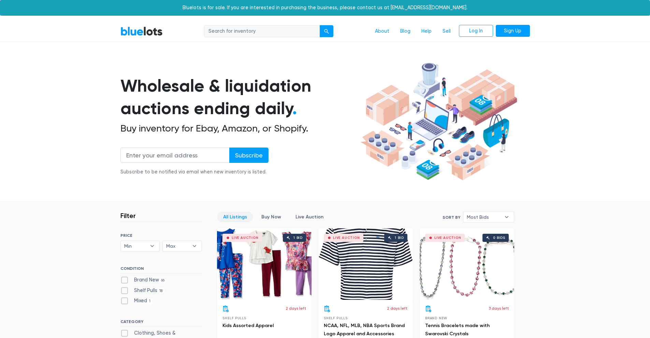 The width and height of the screenshot is (650, 338). Describe the element at coordinates (194, 172) in the screenshot. I see `div: Subscribe to be notified via email when new inventory is listed.` at that location.